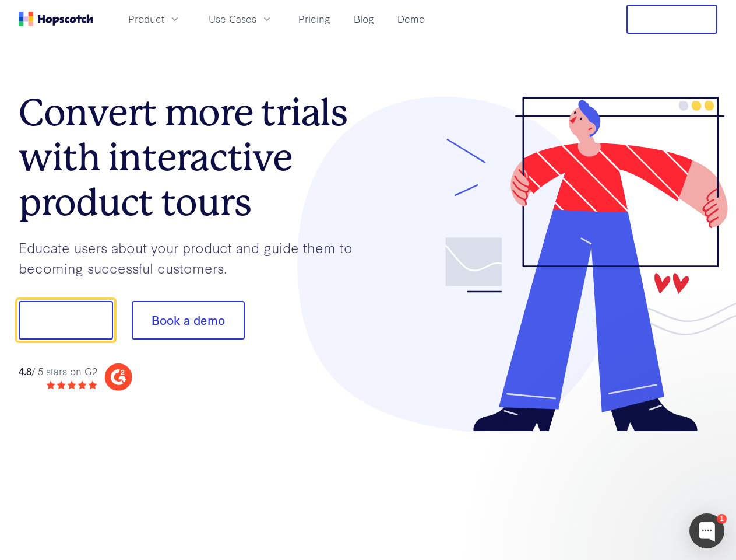  Describe the element at coordinates (232, 19) in the screenshot. I see `span: Use Cases` at that location.